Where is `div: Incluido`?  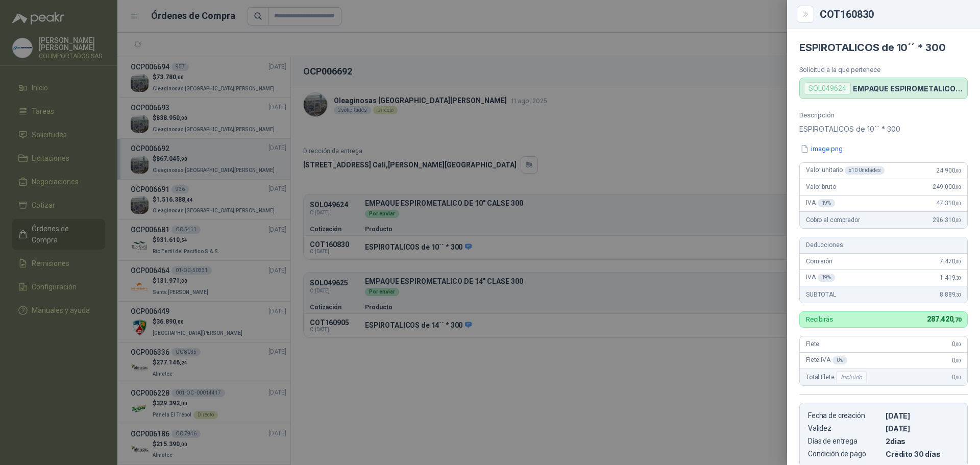 div: Incluido is located at coordinates (851, 377).